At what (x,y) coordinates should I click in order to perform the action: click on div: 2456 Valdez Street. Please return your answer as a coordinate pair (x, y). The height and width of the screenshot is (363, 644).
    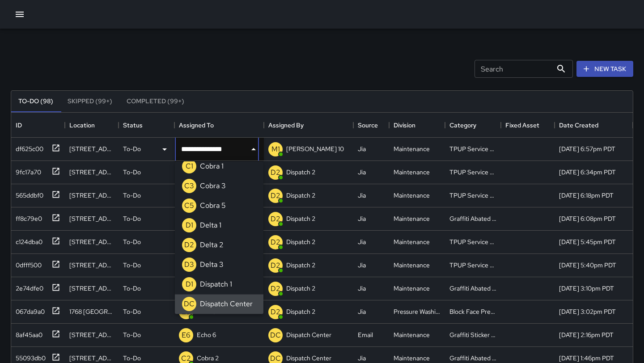
    Looking at the image, I should click on (92, 195).